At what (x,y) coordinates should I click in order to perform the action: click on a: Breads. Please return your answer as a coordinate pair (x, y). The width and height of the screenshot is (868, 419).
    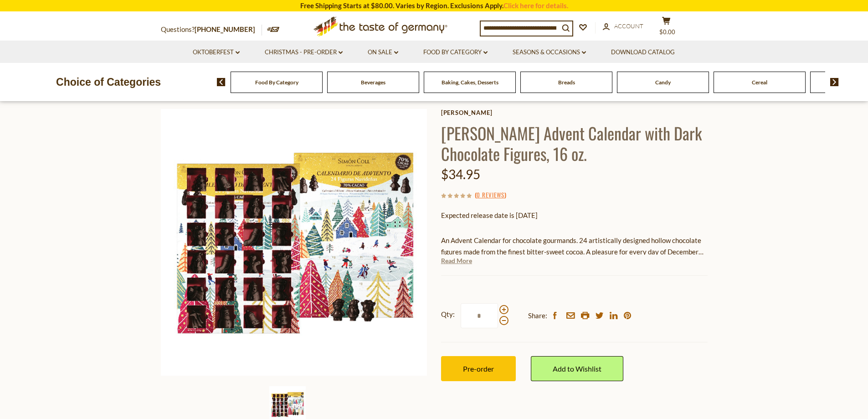
    Looking at the image, I should click on (567, 82).